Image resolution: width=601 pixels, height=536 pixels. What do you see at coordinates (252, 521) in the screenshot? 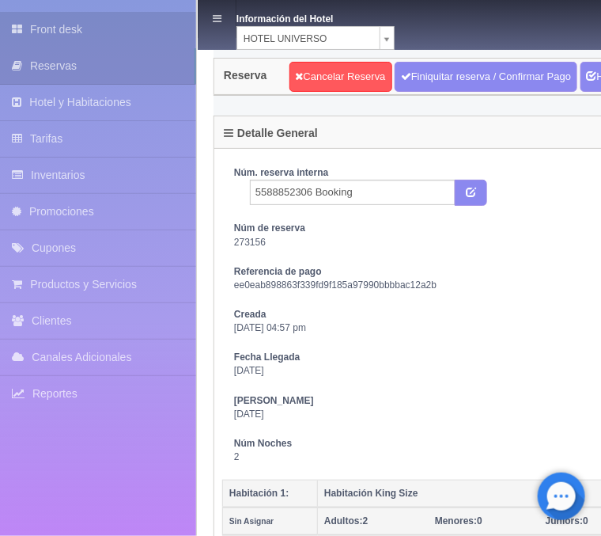
I see `small: Sin Asignar` at bounding box center [252, 521].